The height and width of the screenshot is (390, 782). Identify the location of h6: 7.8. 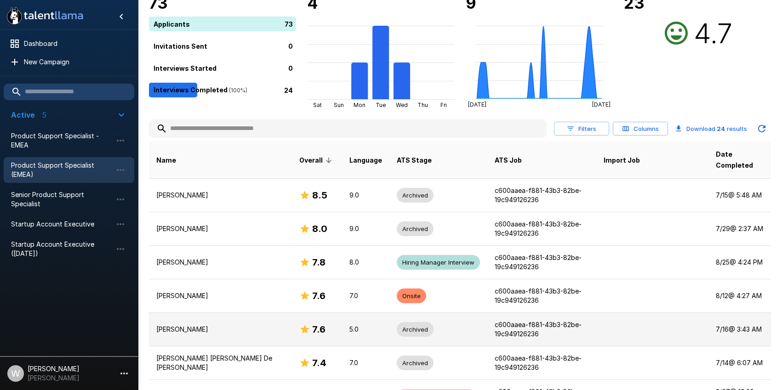
(319, 262).